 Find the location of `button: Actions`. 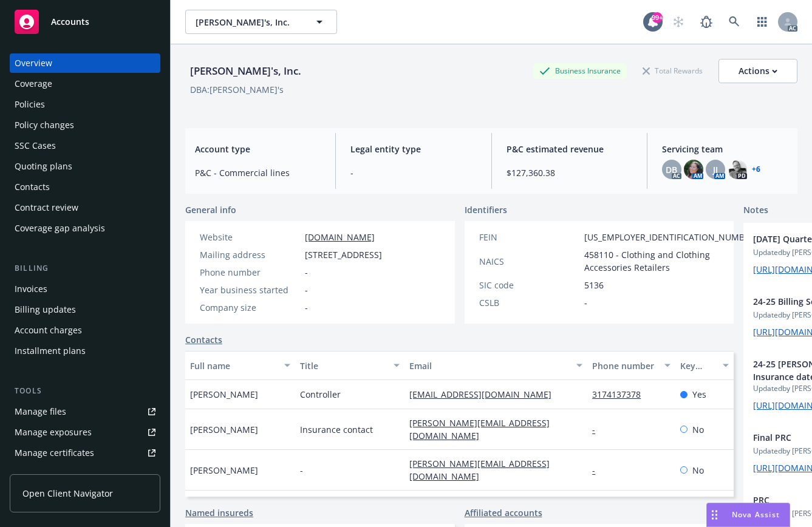

button: Actions is located at coordinates (758, 71).